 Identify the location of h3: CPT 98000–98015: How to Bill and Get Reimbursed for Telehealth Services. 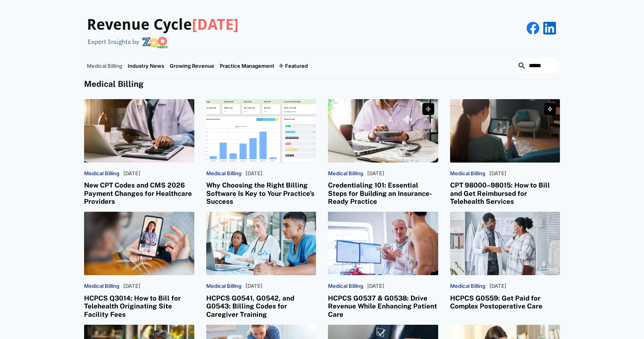
(505, 193).